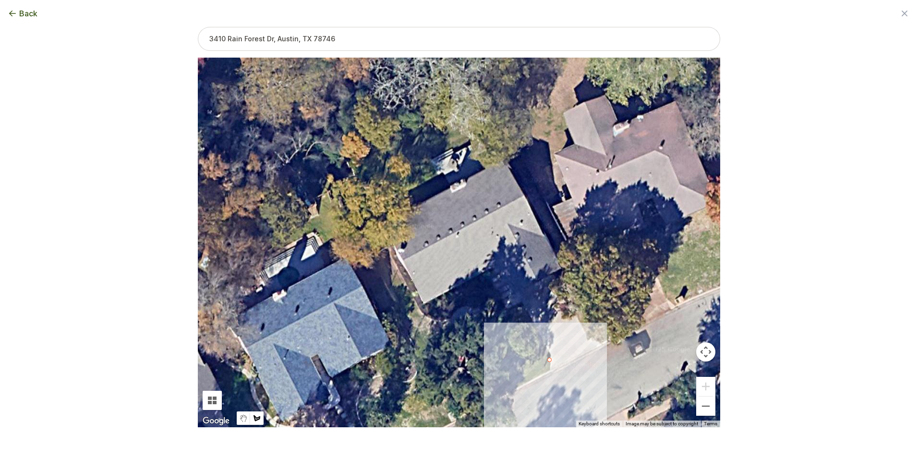  Describe the element at coordinates (706, 386) in the screenshot. I see `button: Zoom in` at that location.